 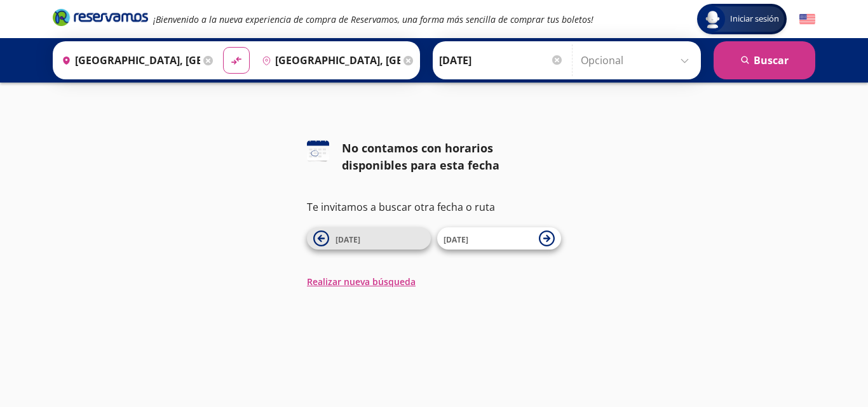 What do you see at coordinates (128, 60) in the screenshot?
I see `input: Buscar Origen` at bounding box center [128, 60].